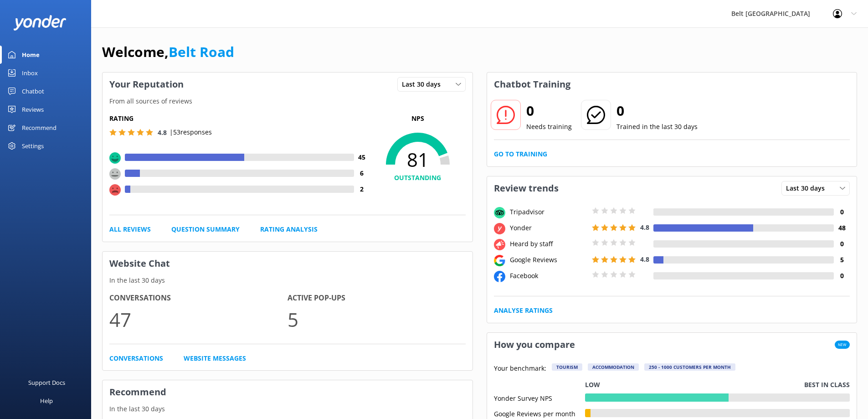 This screenshot has width=868, height=419. What do you see at coordinates (613, 367) in the screenshot?
I see `div: Accommodation` at bounding box center [613, 367].